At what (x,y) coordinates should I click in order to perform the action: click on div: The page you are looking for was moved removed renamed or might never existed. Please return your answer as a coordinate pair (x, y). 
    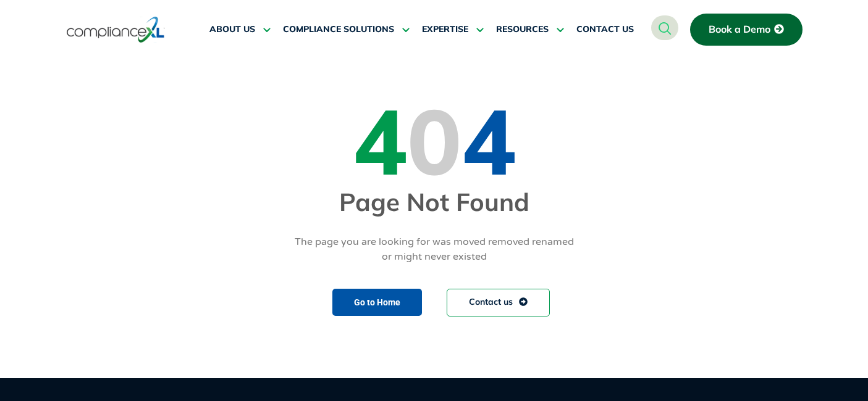
    Looking at the image, I should click on (434, 249).